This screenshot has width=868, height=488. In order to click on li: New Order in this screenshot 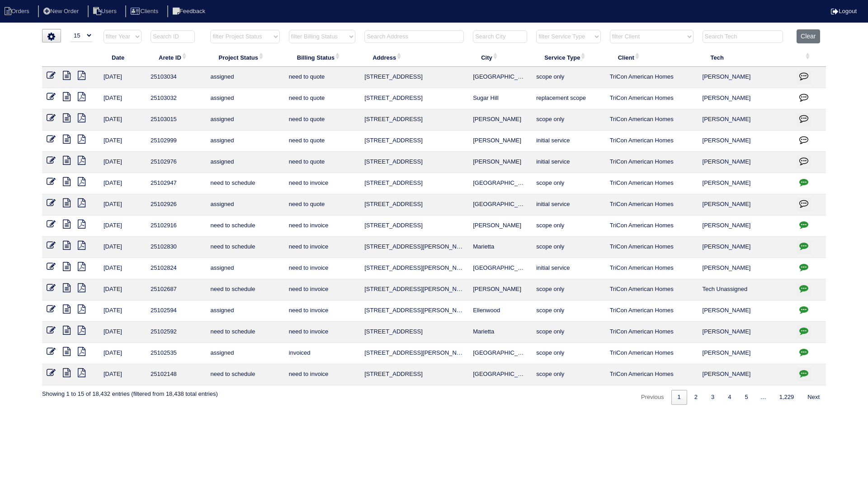, I will do `click(62, 11)`.